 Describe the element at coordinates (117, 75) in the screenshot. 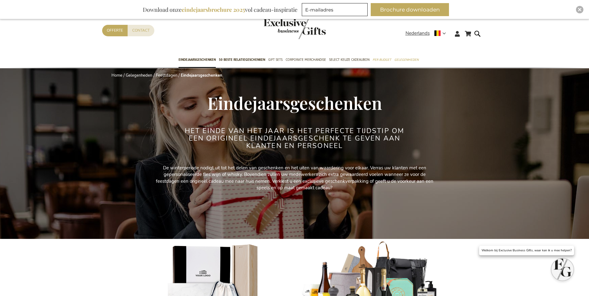

I see `a: Home` at that location.